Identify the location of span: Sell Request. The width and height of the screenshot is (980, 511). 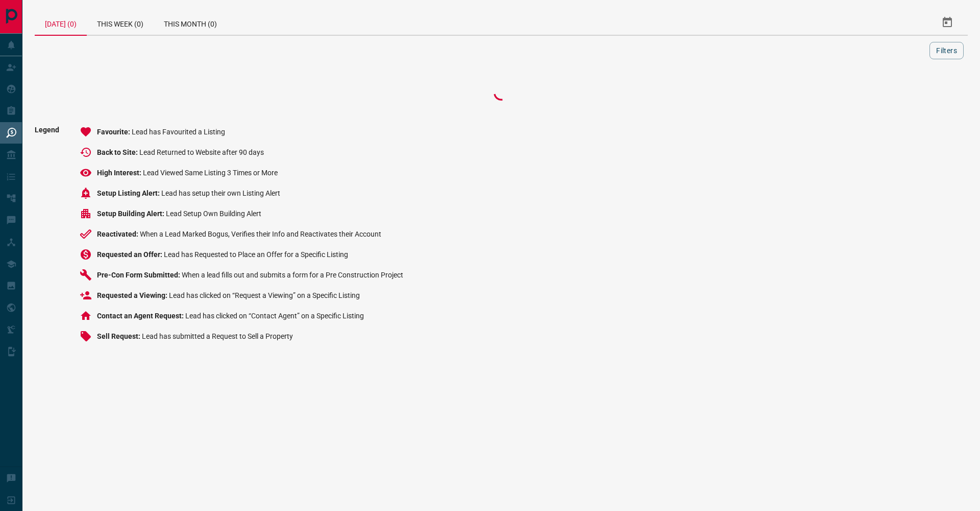
(120, 337).